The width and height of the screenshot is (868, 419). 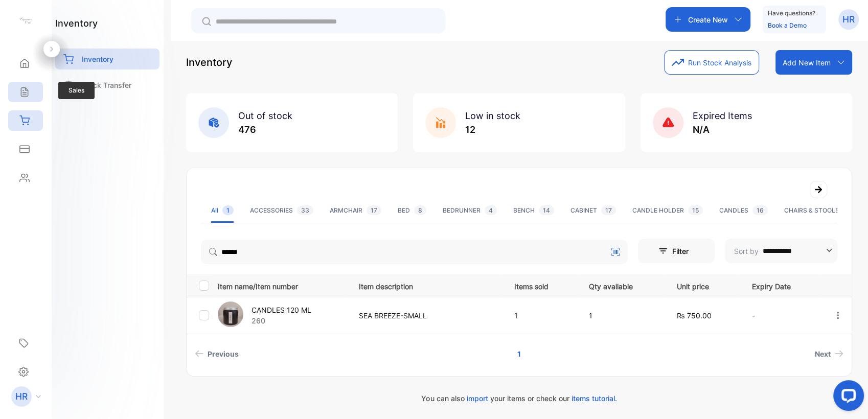 What do you see at coordinates (107, 59) in the screenshot?
I see `a: Inventory` at bounding box center [107, 59].